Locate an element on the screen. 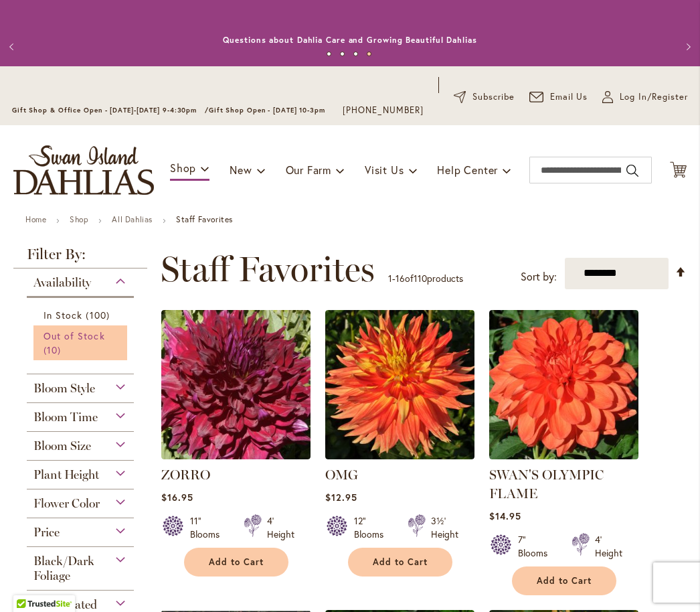 The height and width of the screenshot is (612, 700). button: Next is located at coordinates (686, 47).